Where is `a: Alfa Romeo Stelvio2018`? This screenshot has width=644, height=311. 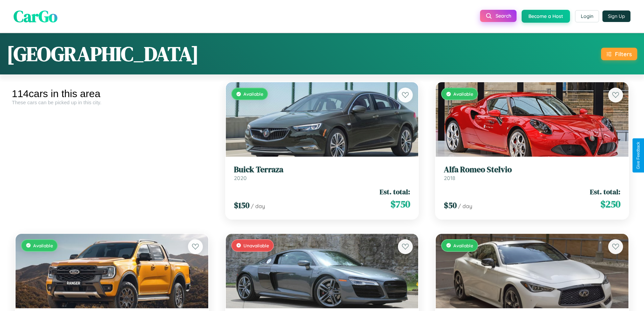
a: Alfa Romeo Stelvio2018 is located at coordinates (532, 173).